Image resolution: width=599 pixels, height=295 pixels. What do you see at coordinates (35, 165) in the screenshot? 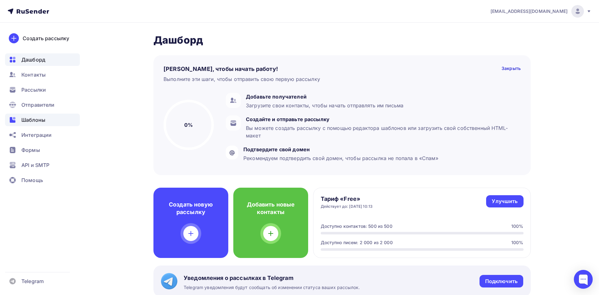
I see `span: API и SMTP` at bounding box center [35, 165].